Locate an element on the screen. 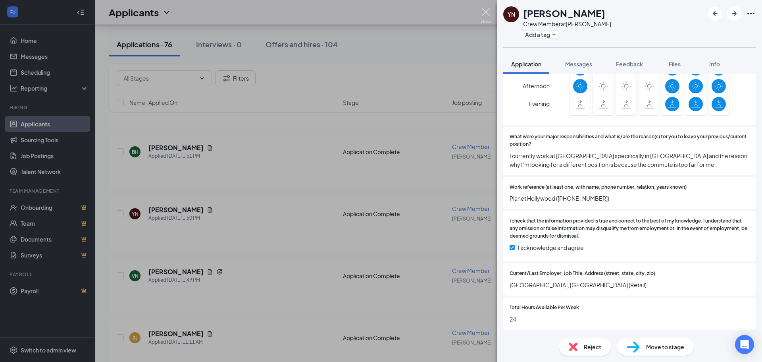 The image size is (762, 362). span: Info is located at coordinates (715, 64).